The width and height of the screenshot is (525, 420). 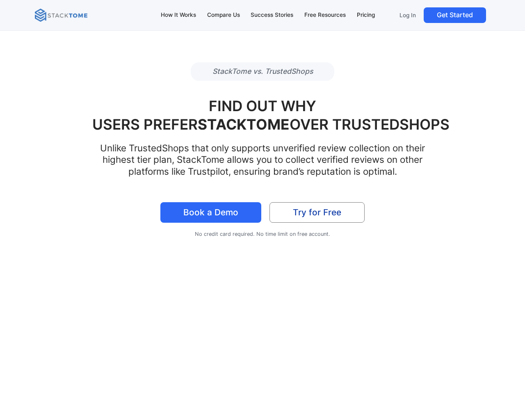 I want to click on p: Log In, so click(x=408, y=15).